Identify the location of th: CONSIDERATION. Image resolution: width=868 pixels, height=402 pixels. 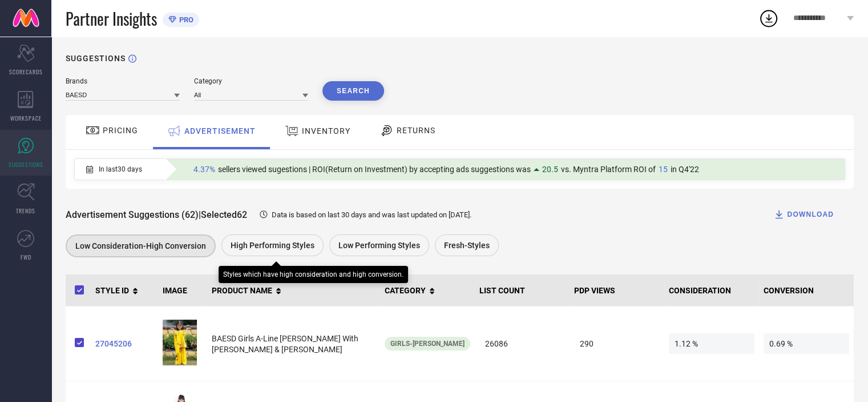
(712, 291).